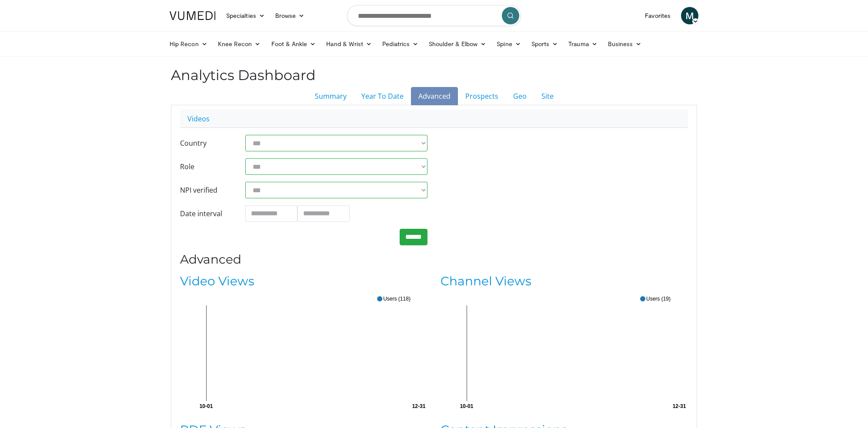 The height and width of the screenshot is (428, 868). What do you see at coordinates (188, 44) in the screenshot?
I see `a: Hip Recon` at bounding box center [188, 44].